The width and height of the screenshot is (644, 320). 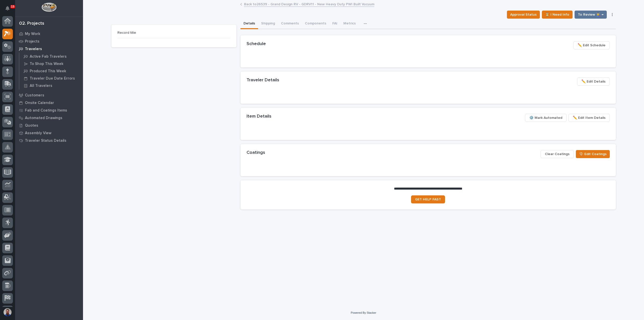 I want to click on a: Produced This Week, so click(x=51, y=71).